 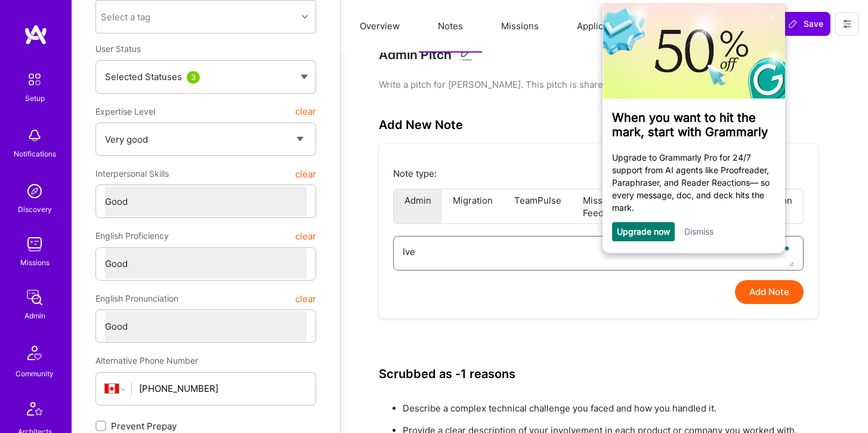 I want to click on img: discovery, so click(x=34, y=191).